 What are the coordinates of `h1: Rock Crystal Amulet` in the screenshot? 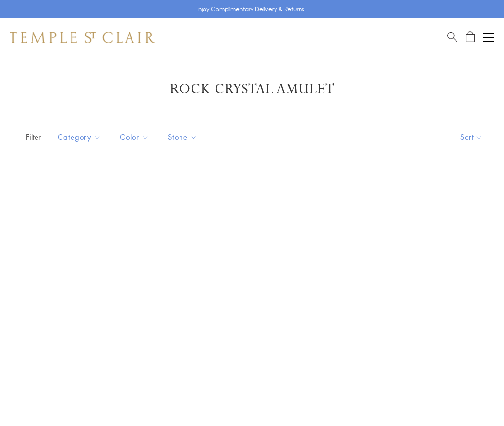 It's located at (252, 89).